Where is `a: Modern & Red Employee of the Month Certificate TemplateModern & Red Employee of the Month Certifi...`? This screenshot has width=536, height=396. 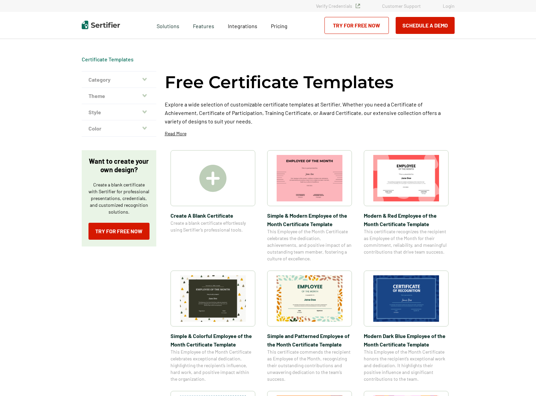
a: Modern & Red Employee of the Month Certificate TemplateModern & Red Employee of the Month Certifi... is located at coordinates (406, 206).